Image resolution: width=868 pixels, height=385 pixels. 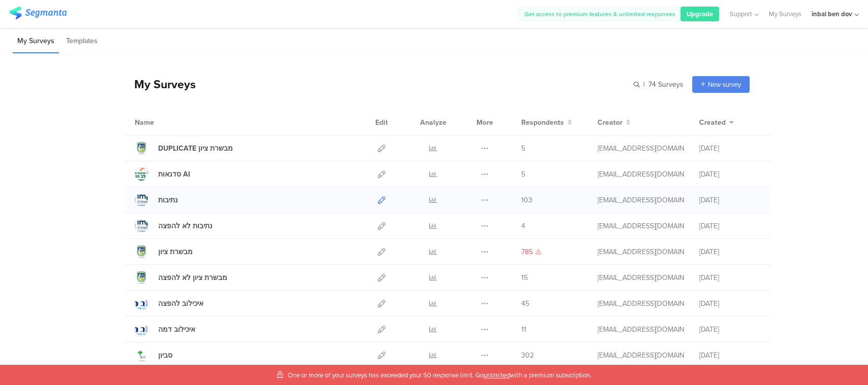 What do you see at coordinates (527, 200) in the screenshot?
I see `span: 103` at bounding box center [527, 200].